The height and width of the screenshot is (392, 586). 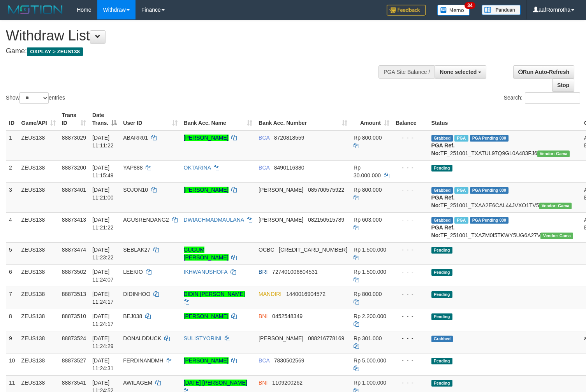 I want to click on img: Feedback.jpg, so click(x=406, y=10).